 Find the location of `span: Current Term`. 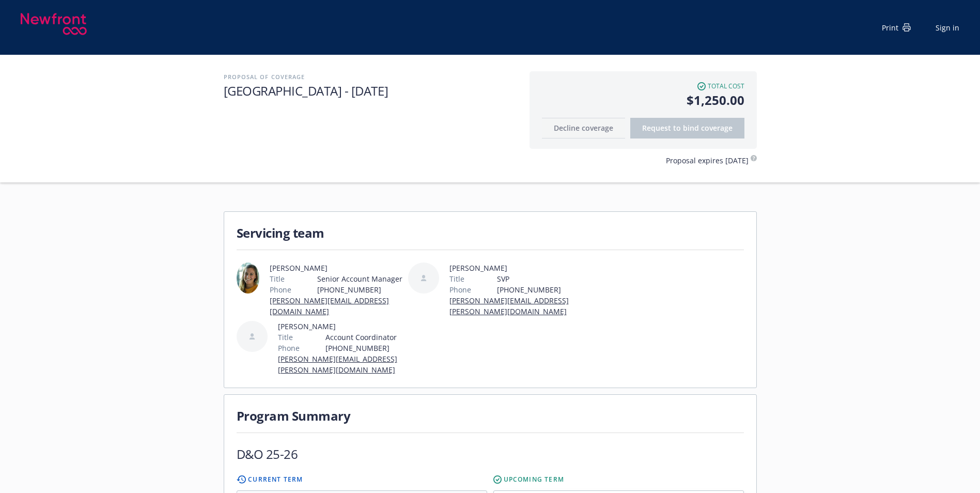

span: Current Term is located at coordinates (275, 480).